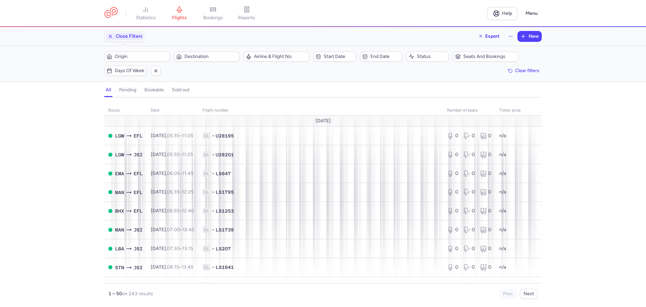 The image size is (646, 307). What do you see at coordinates (225, 211) in the screenshot?
I see `span: LS1253` at bounding box center [225, 211].